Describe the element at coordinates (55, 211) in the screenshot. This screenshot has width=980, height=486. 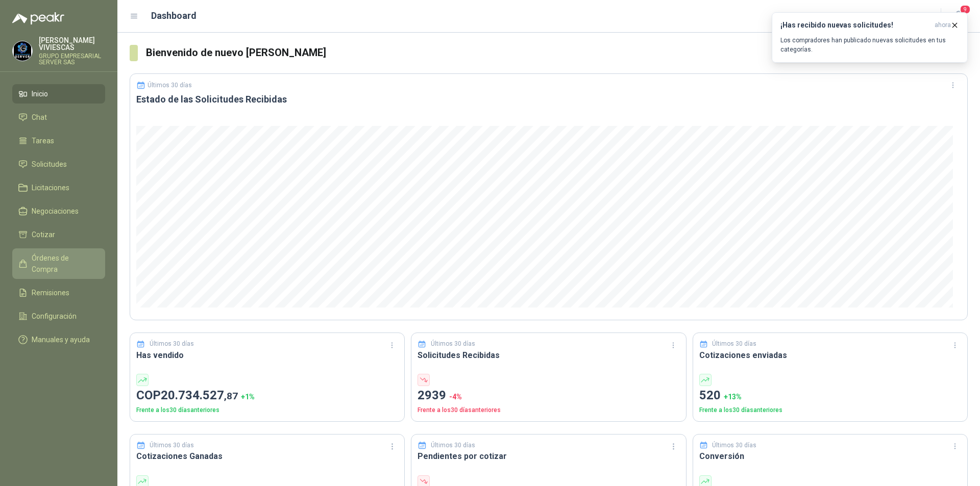
I see `span: Negociaciones` at that location.